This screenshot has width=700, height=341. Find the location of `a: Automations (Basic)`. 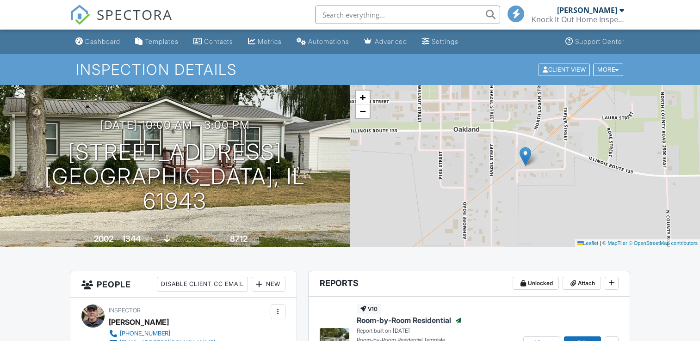

a: Automations (Basic) is located at coordinates (323, 42).